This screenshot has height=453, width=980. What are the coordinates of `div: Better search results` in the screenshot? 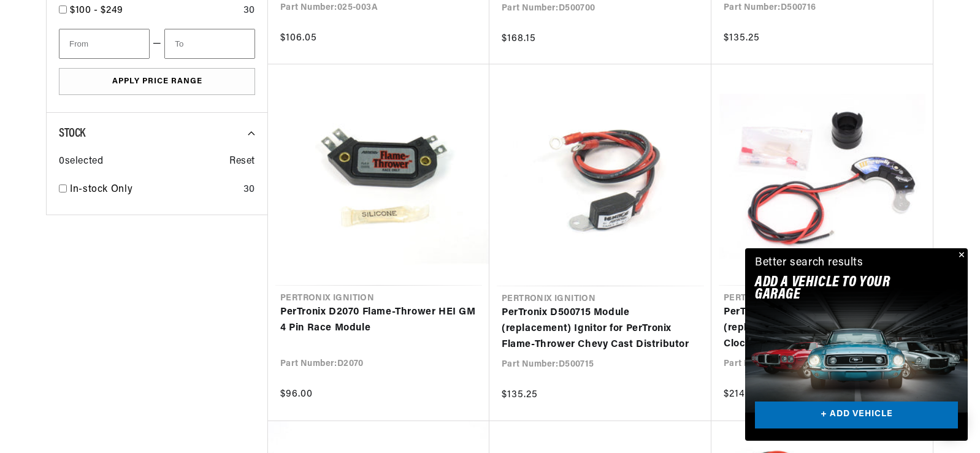 It's located at (809, 263).